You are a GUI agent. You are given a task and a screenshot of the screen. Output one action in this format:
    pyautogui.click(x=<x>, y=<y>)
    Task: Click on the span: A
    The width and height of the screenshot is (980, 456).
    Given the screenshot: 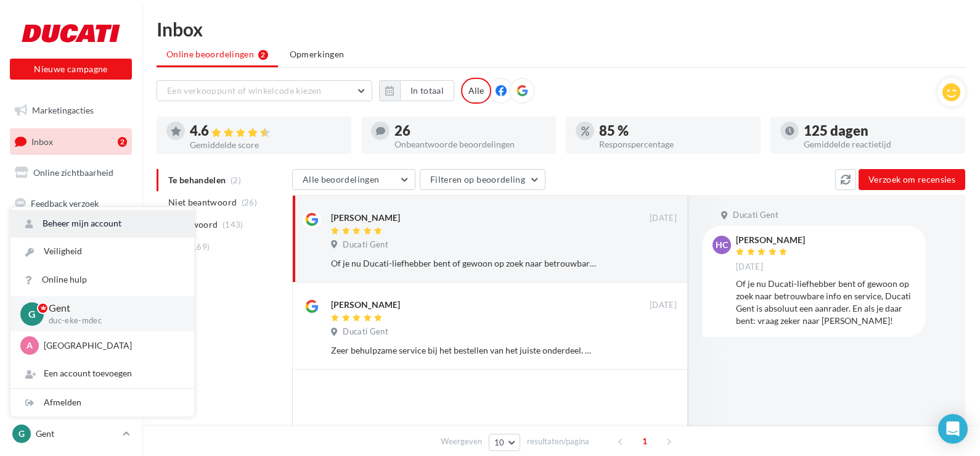 What is the action you would take?
    pyautogui.click(x=30, y=345)
    